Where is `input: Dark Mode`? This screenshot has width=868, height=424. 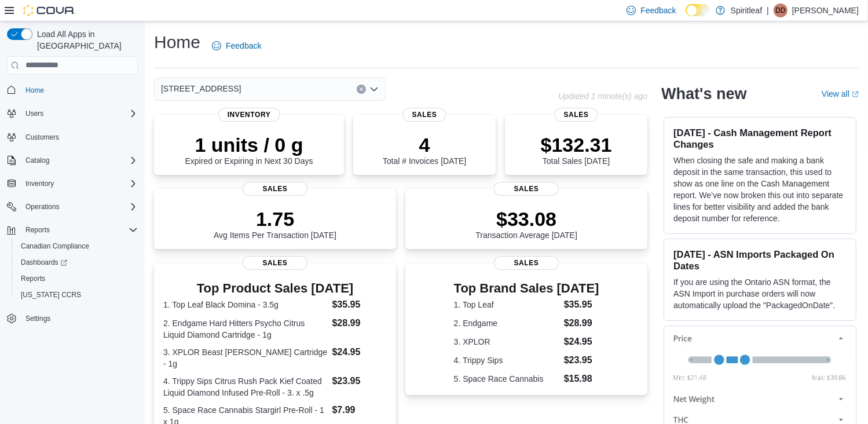 input: Dark Mode is located at coordinates (697, 10).